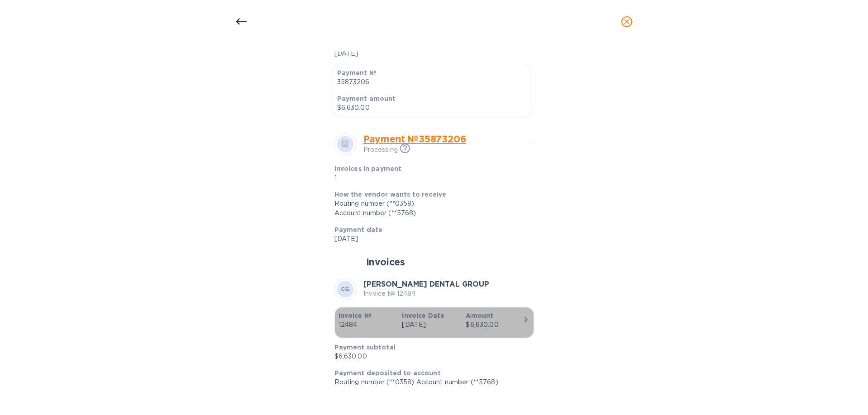 This screenshot has height=415, width=868. Describe the element at coordinates (367, 324) in the screenshot. I see `p: 12484` at that location.